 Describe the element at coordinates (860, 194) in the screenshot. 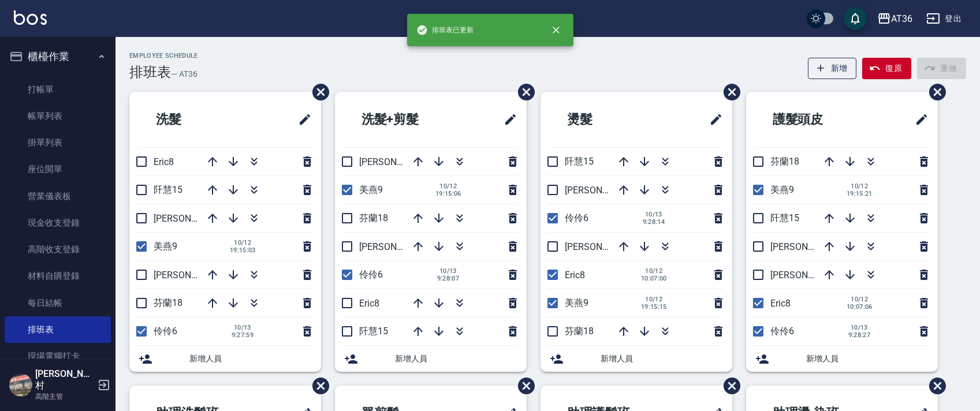

I see `span: 19:15:21` at that location.